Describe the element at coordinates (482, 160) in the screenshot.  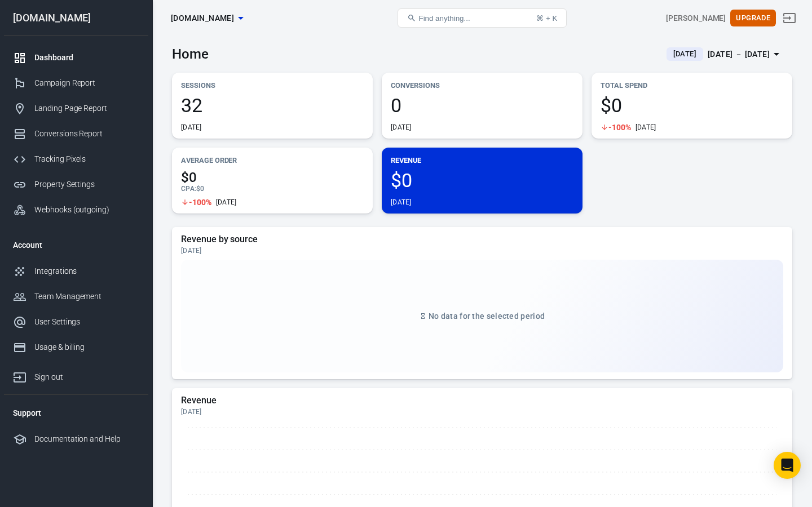
I see `p: Revenue` at that location.